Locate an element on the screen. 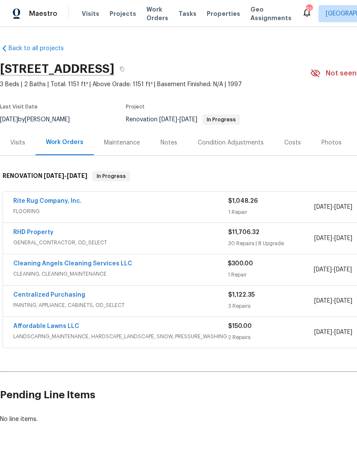 This screenshot has width=357, height=457. span: CLEANING, CLEANING_MAINTENANCE is located at coordinates (120, 274).